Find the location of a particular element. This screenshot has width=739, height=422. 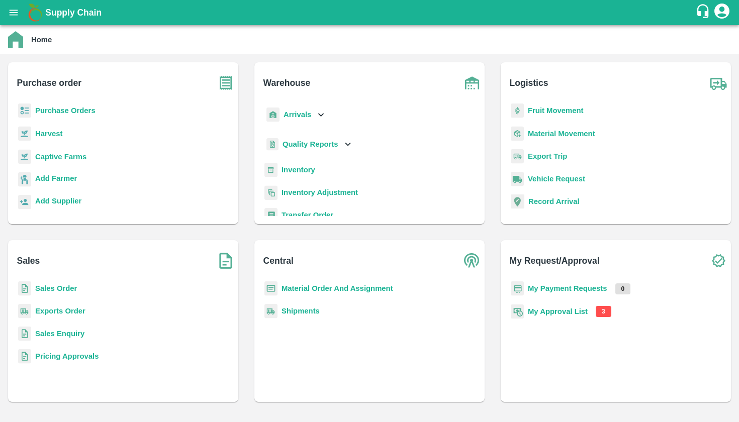

a: Vehicle Request is located at coordinates (556, 179).